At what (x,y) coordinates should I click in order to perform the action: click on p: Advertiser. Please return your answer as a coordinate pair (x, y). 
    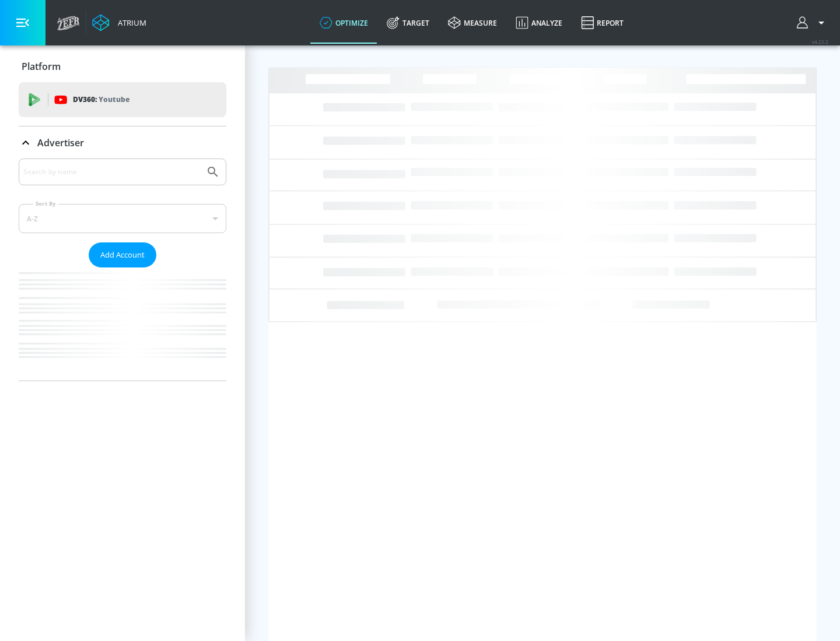
    Looking at the image, I should click on (61, 143).